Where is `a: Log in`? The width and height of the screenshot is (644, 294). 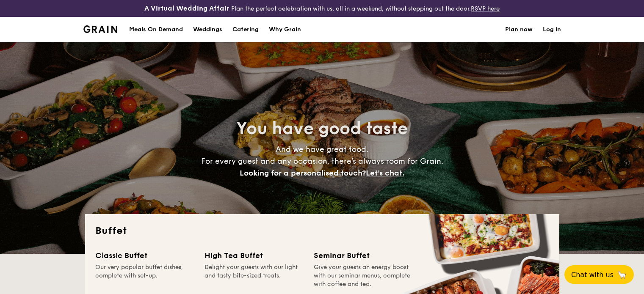 a: Log in is located at coordinates (552, 30).